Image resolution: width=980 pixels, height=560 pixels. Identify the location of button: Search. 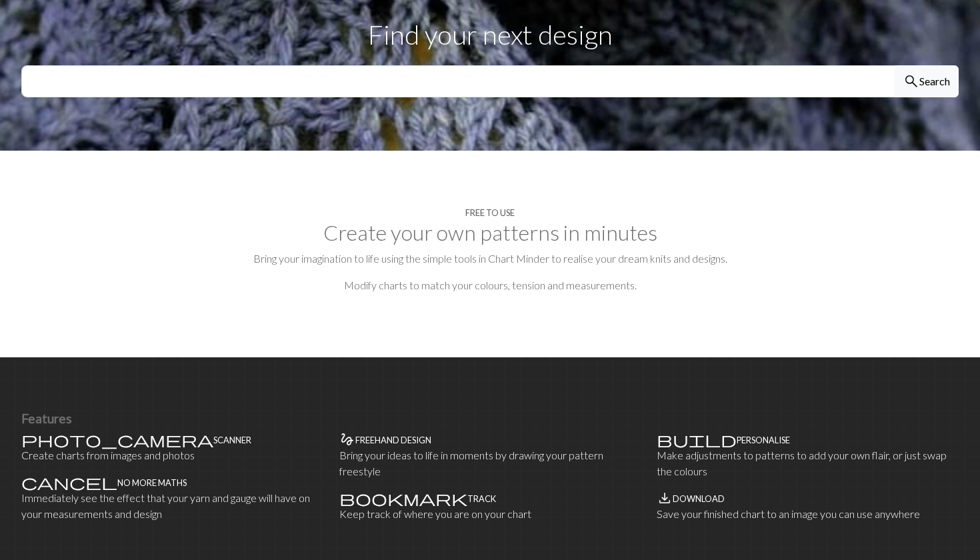
(927, 82).